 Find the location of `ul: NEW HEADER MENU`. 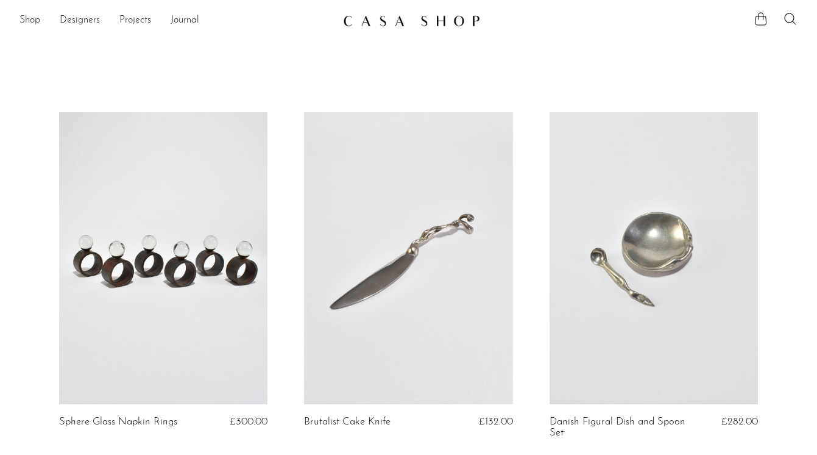

ul: NEW HEADER MENU is located at coordinates (176, 21).